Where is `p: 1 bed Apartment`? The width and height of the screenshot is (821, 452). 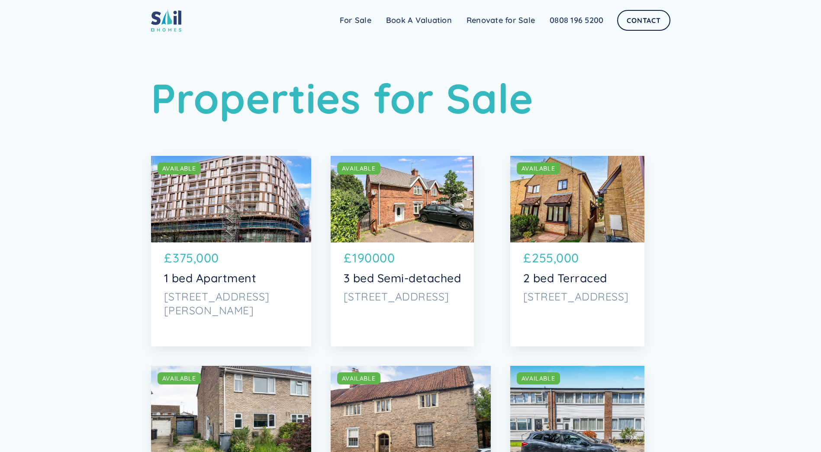
p: 1 bed Apartment is located at coordinates (231, 278).